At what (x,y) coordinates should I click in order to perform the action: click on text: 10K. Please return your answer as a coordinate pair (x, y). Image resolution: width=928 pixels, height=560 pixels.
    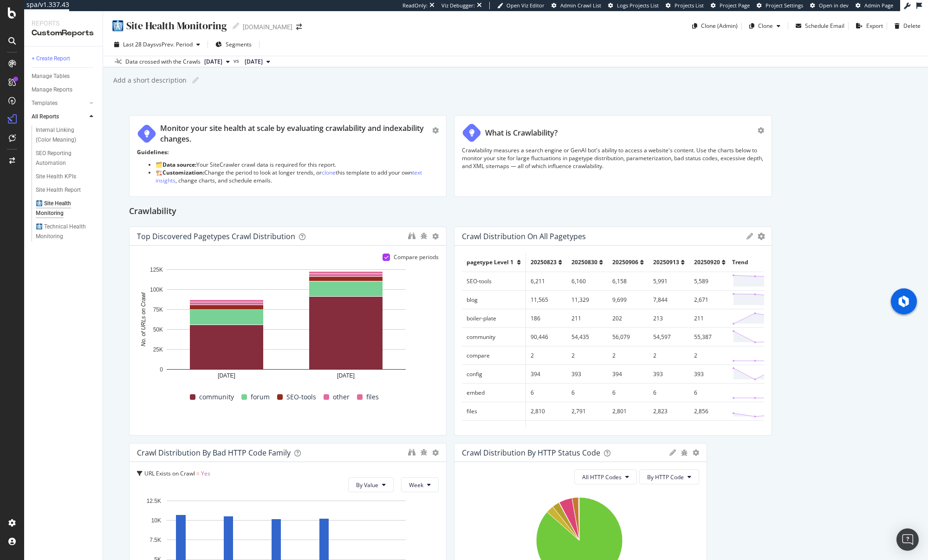
    Looking at the image, I should click on (156, 520).